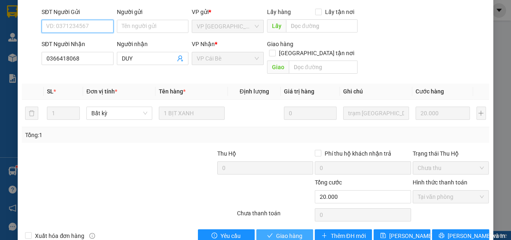  What do you see at coordinates (228, 12) in the screenshot?
I see `div: VP gửi` at bounding box center [228, 12].